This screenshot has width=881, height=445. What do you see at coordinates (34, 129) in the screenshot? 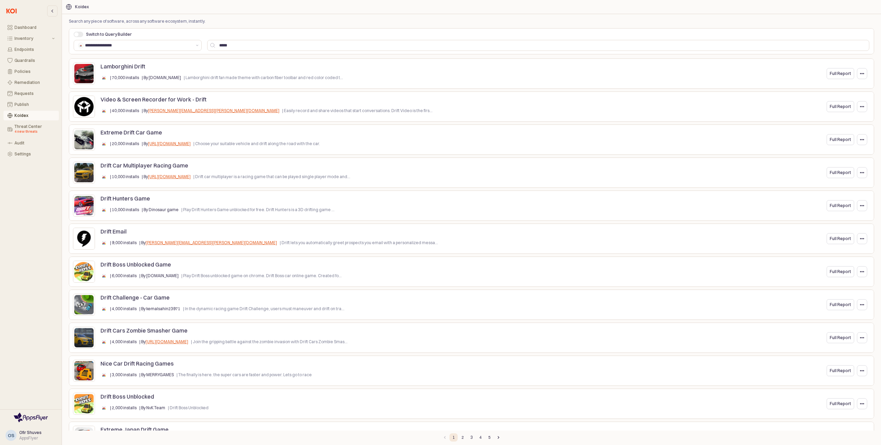
I see `div: Threat Center` at bounding box center [34, 129].